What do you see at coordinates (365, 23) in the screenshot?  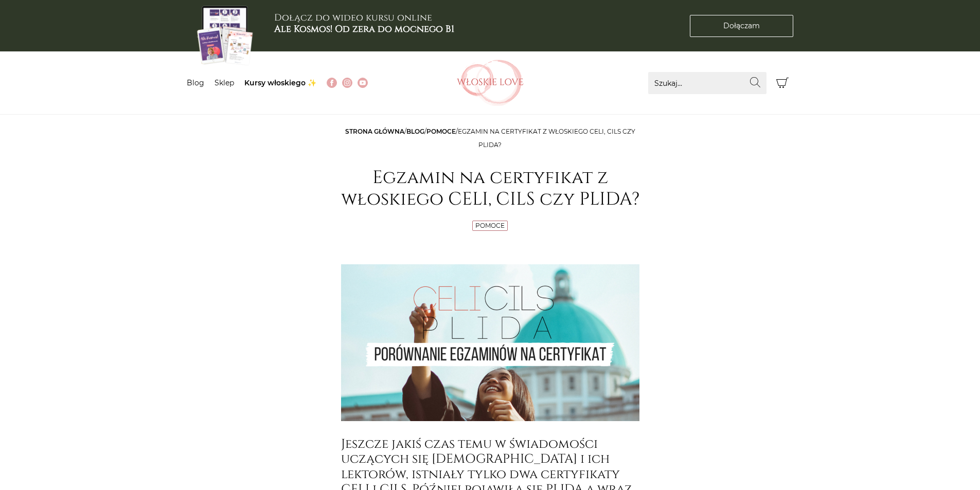 I see `h3: Dołącz do wideo kursu online` at bounding box center [365, 23].